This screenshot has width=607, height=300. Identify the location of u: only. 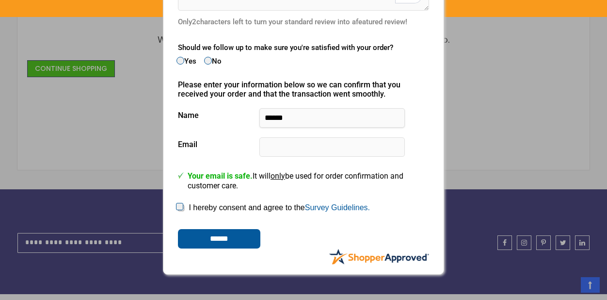
(278, 175).